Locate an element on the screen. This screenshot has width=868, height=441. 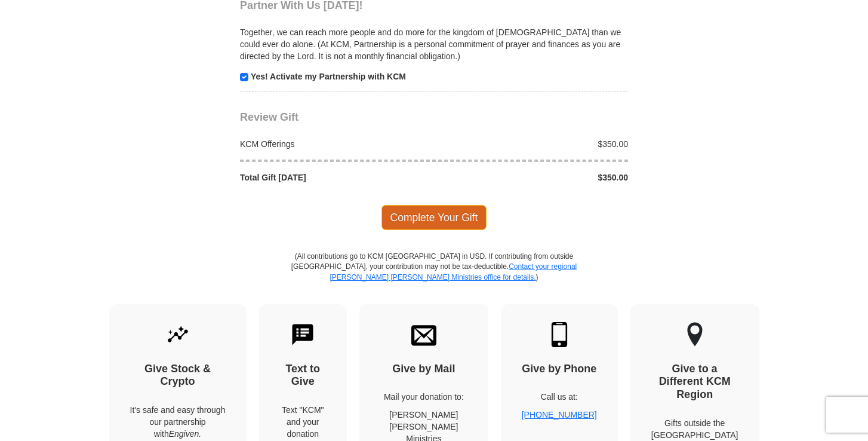
img: text-to-give.svg is located at coordinates (303, 334).